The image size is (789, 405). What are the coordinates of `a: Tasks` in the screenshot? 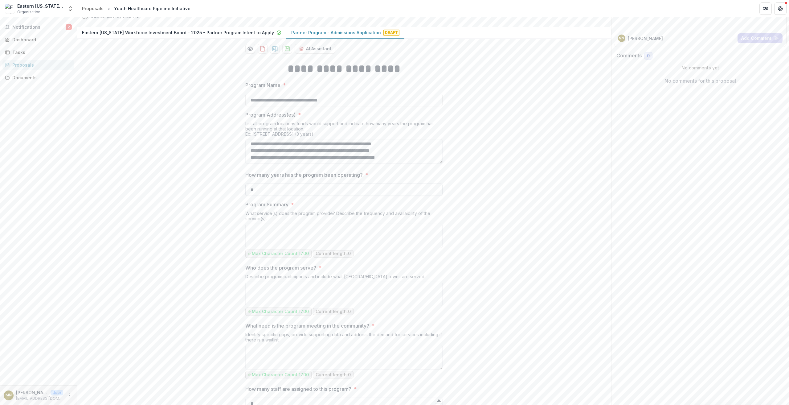 It's located at (38, 52).